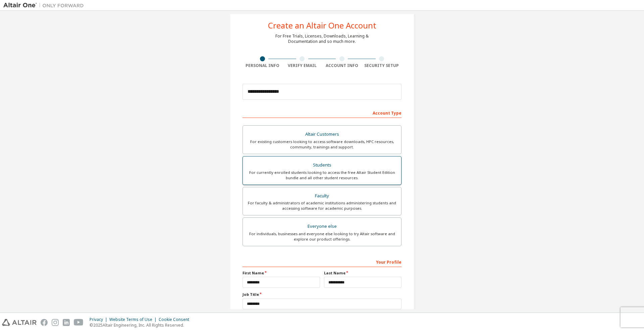 Image resolution: width=644 pixels, height=332 pixels. I want to click on div: Account Type, so click(322, 113).